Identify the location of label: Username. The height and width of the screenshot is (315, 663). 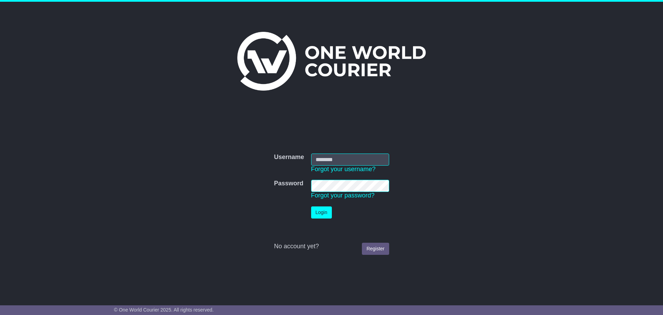
(289, 157).